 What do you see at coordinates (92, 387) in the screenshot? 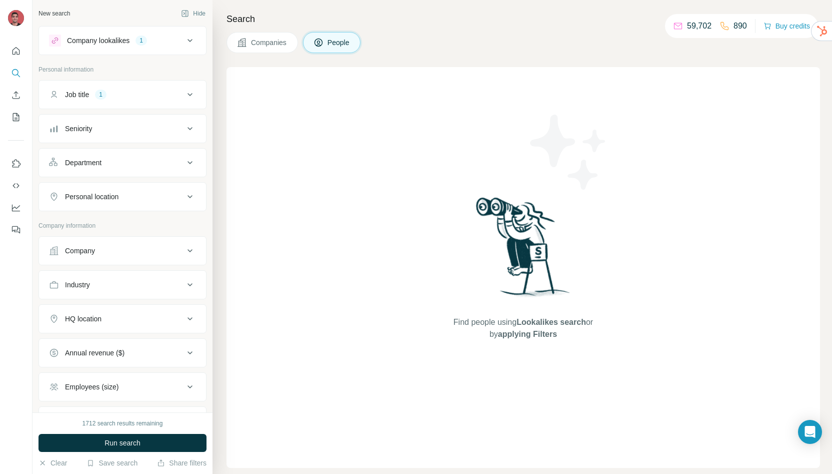
I see `div: Employees (size)` at bounding box center [92, 387].